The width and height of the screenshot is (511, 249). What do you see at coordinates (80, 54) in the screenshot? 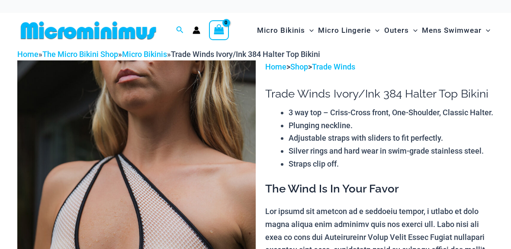
I see `a: The Micro Bikini Shop` at bounding box center [80, 54].